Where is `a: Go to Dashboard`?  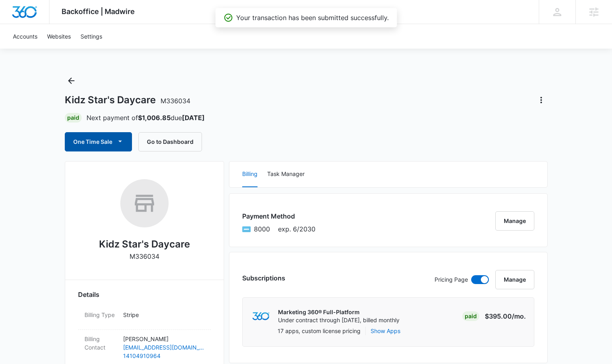
a: Go to Dashboard is located at coordinates (171, 142).